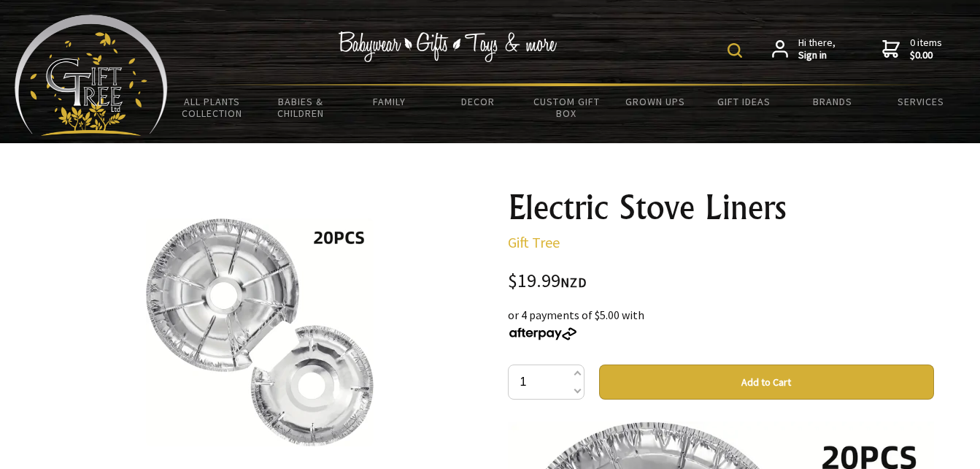 This screenshot has width=980, height=469. Describe the element at coordinates (832, 102) in the screenshot. I see `a: Brands` at that location.